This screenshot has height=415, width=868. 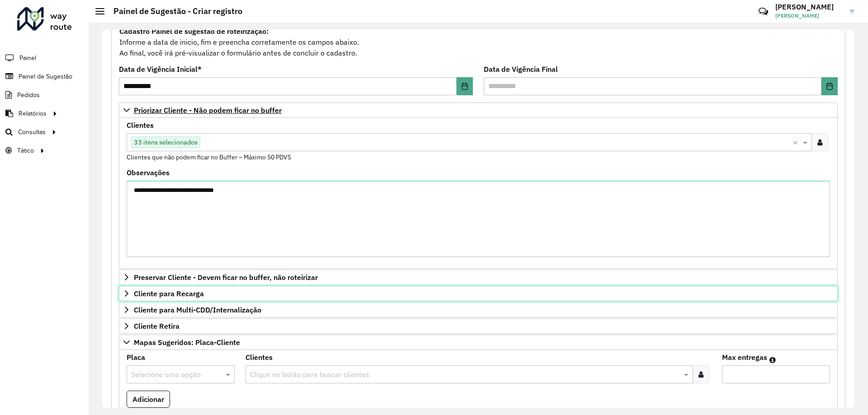 I want to click on span: Priorizar Cliente - Não podem ficar no buffer, so click(x=207, y=110).